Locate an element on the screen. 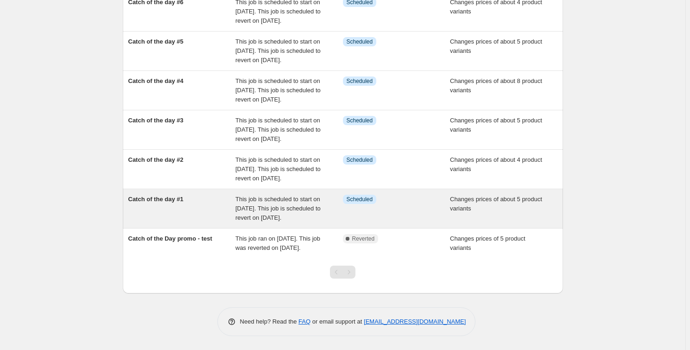 The width and height of the screenshot is (690, 350). span: Need help? Read the is located at coordinates (269, 321).